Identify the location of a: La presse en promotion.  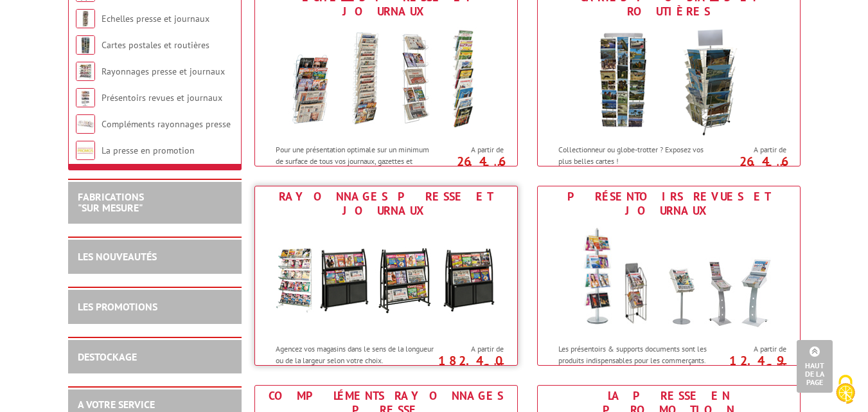
(148, 150).